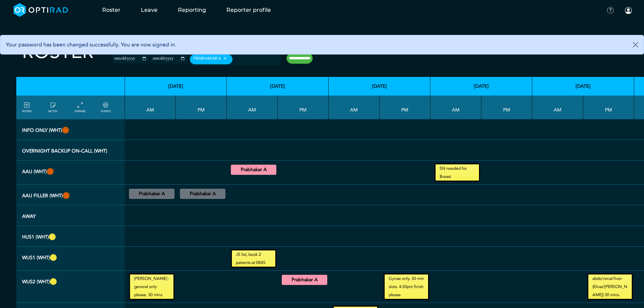  What do you see at coordinates (70, 215) in the screenshot?
I see `th: Away` at bounding box center [70, 215].